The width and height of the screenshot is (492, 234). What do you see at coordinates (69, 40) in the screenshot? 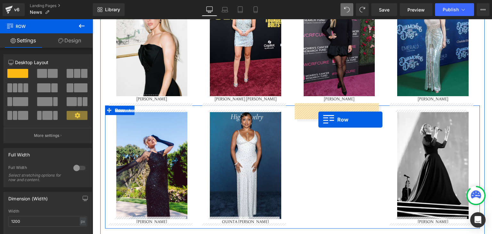
I see `a: Design` at bounding box center [69, 40].